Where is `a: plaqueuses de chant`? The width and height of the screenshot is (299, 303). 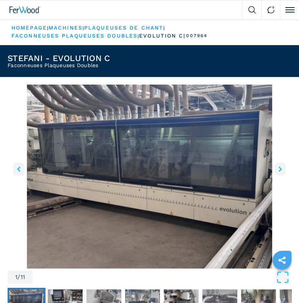
a: plaqueuses de chant is located at coordinates (124, 28).